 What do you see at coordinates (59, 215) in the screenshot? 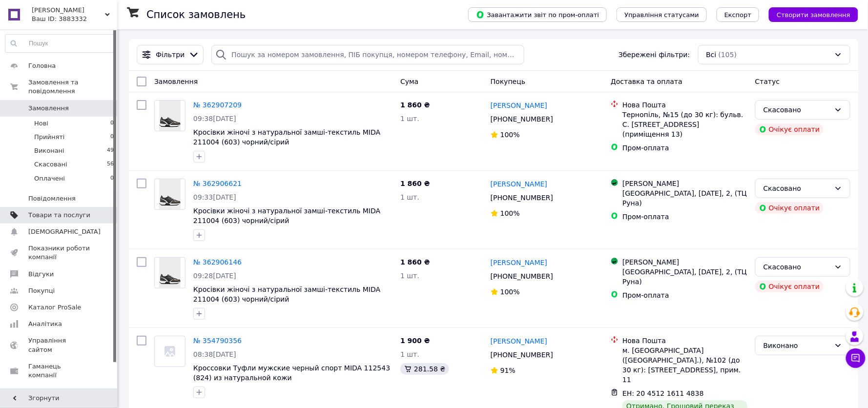
I see `span: Товари та послуги` at bounding box center [59, 215].